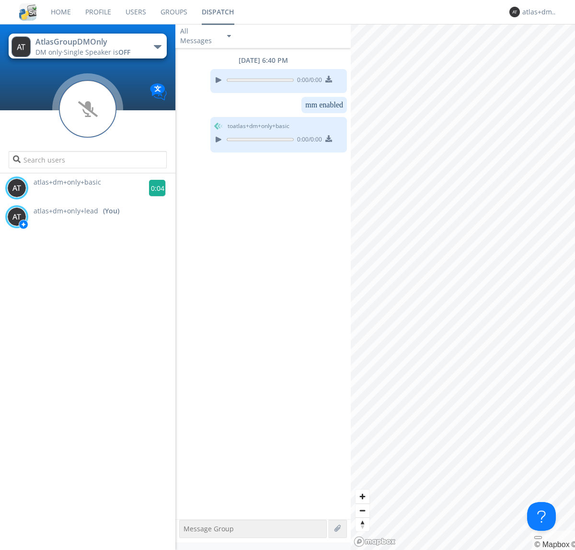 The width and height of the screenshot is (575, 550). Describe the element at coordinates (89, 42) in the screenshot. I see `div: AtlasGroupDMOnly` at that location.